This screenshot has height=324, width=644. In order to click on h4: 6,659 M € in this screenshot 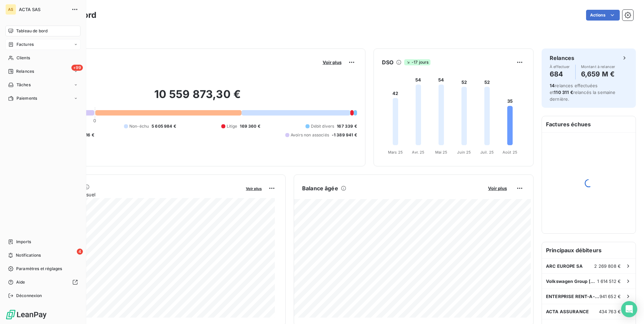, I will do `click(598, 74)`.